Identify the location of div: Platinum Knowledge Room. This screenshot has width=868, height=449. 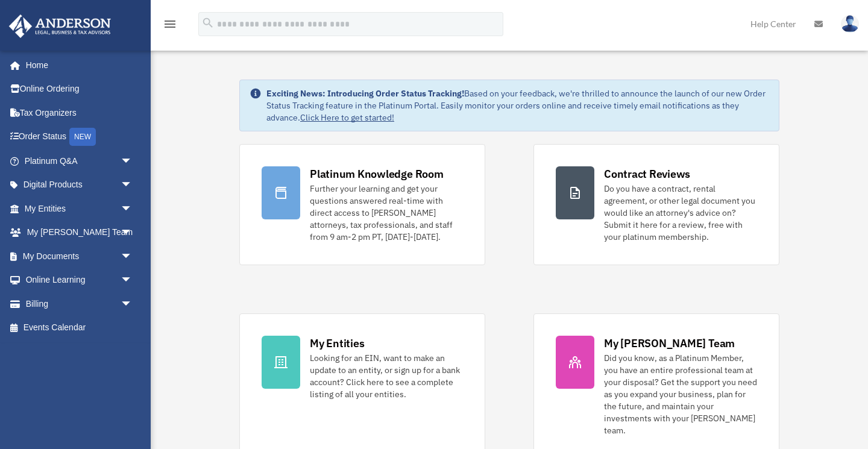
(377, 174).